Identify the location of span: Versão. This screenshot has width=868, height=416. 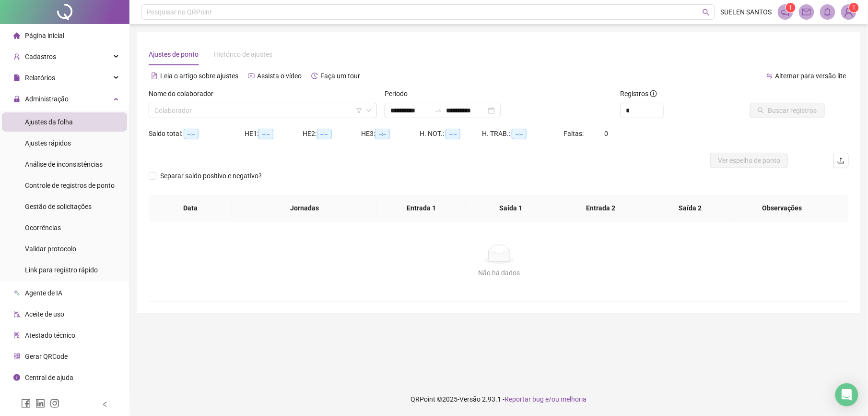
(471, 398).